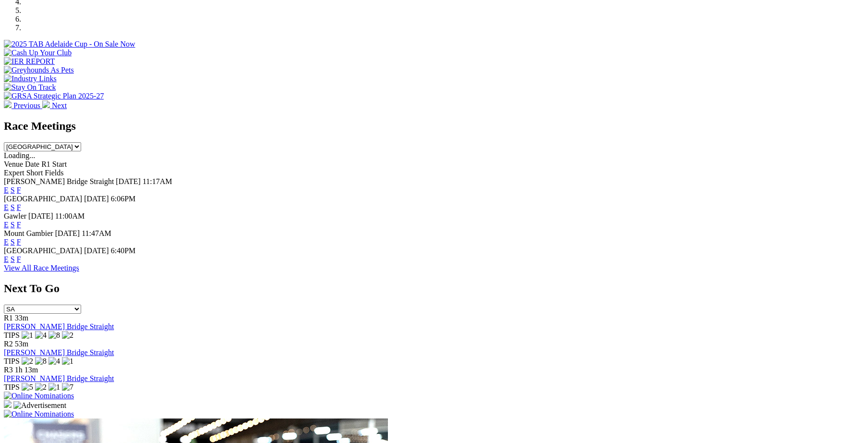 The image size is (868, 443). I want to click on img: 5, so click(27, 387).